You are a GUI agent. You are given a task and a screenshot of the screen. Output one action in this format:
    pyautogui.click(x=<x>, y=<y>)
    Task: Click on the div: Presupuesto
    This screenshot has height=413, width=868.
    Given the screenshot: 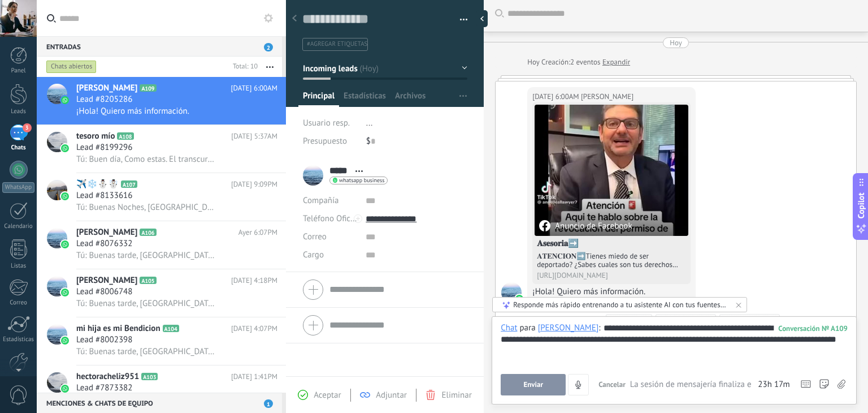 What is the action you would take?
    pyautogui.click(x=330, y=141)
    